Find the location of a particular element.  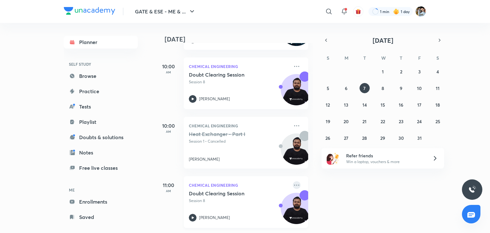

abbr: October 15, 2025 is located at coordinates (383, 105).